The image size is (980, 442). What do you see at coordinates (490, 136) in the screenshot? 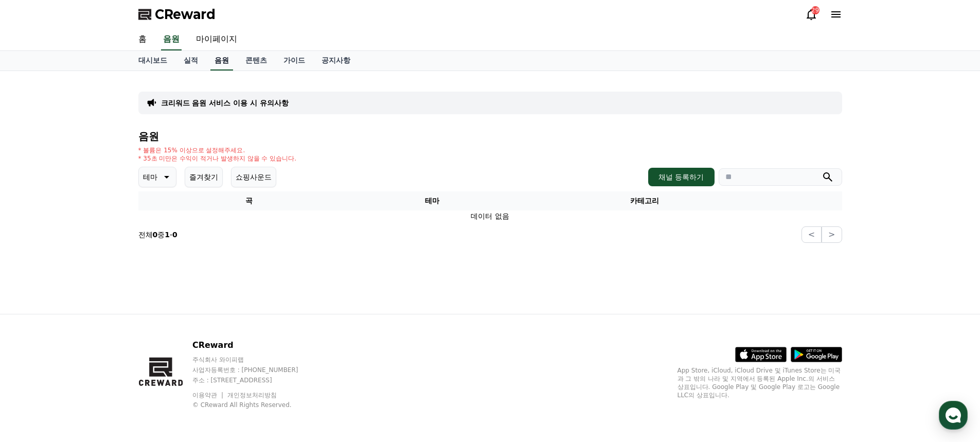
I see `h4: 음원` at bounding box center [490, 136].